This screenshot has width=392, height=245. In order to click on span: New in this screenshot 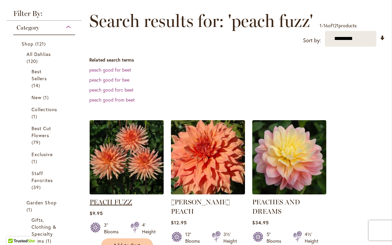, I will do `click(37, 97)`.